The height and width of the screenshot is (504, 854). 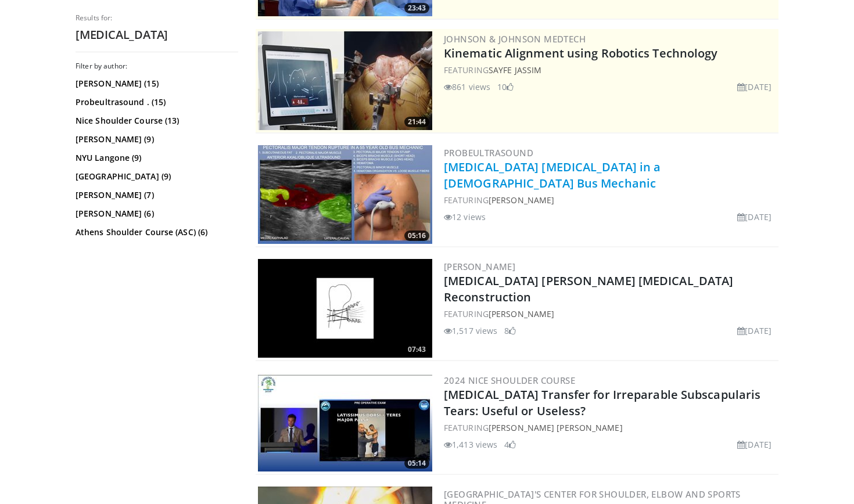 What do you see at coordinates (510, 444) in the screenshot?
I see `li: 4` at bounding box center [510, 444].